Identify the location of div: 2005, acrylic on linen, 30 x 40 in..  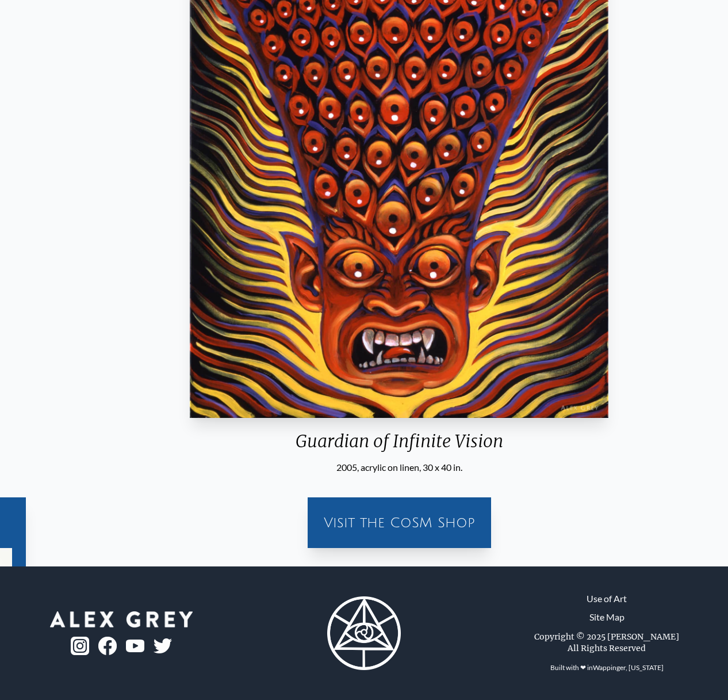
(399, 467).